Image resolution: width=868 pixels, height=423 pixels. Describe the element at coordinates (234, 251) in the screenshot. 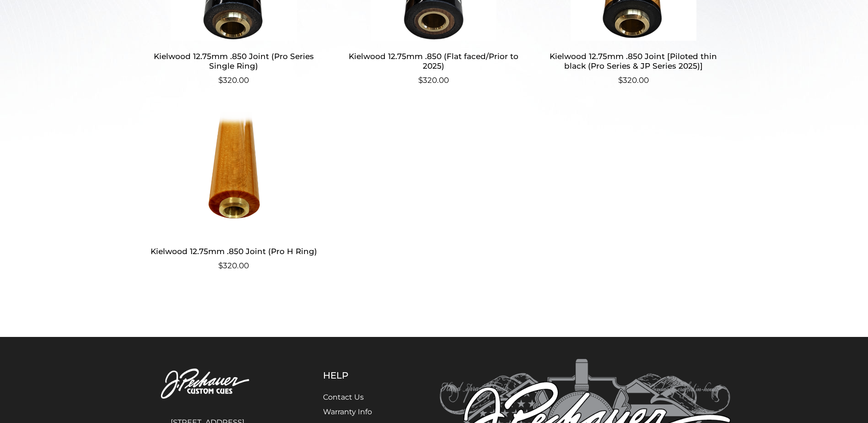

I see `h2: Kielwood 12.75mm .850 Joint (Pro H Ring)` at that location.